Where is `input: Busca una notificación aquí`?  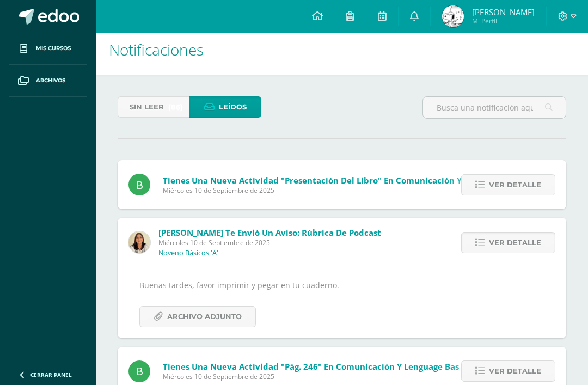 input: Busca una notificación aquí is located at coordinates (494, 107).